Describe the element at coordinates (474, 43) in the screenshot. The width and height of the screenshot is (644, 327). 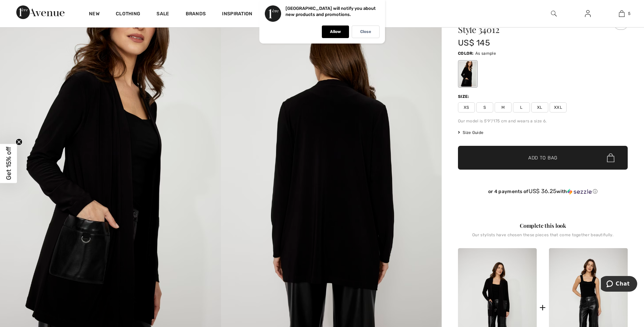
I see `span: US$ 145` at that location.